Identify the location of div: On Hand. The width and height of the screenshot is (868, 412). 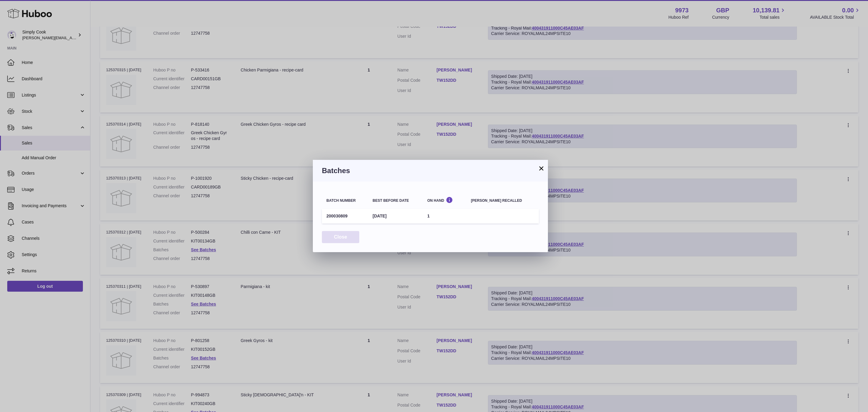
(444, 199).